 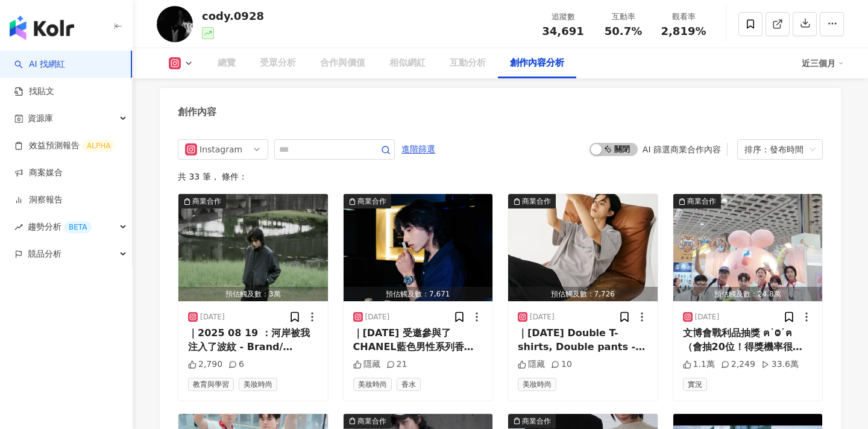 I want to click on div: 33.6萬, so click(x=780, y=365).